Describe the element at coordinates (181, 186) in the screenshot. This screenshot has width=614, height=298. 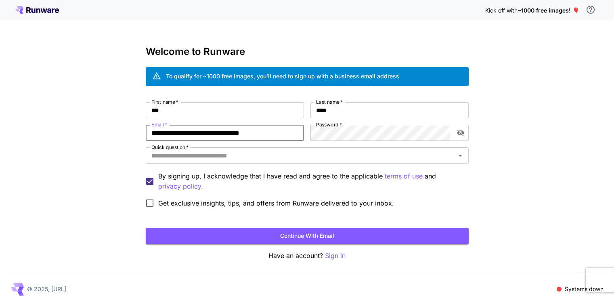
I see `p: privacy policy.` at that location.